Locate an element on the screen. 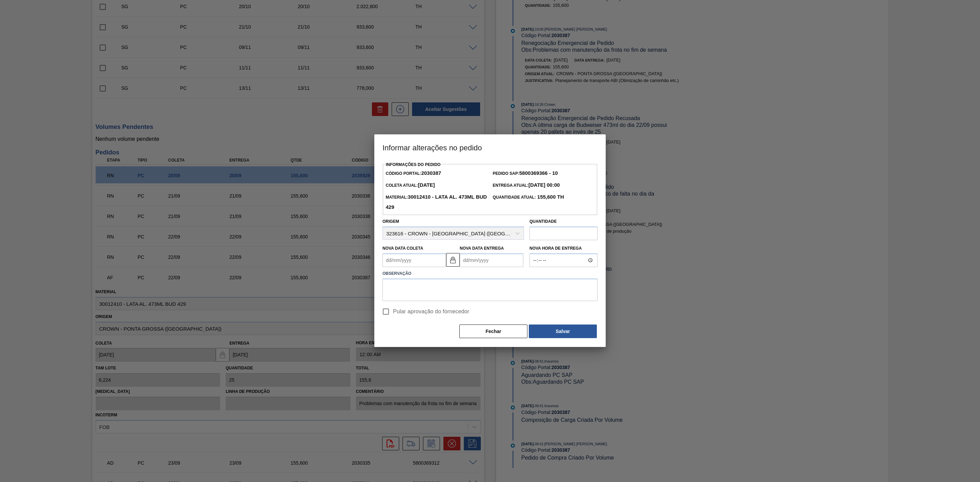 The image size is (980, 482). button: Fechar is located at coordinates (493, 332).